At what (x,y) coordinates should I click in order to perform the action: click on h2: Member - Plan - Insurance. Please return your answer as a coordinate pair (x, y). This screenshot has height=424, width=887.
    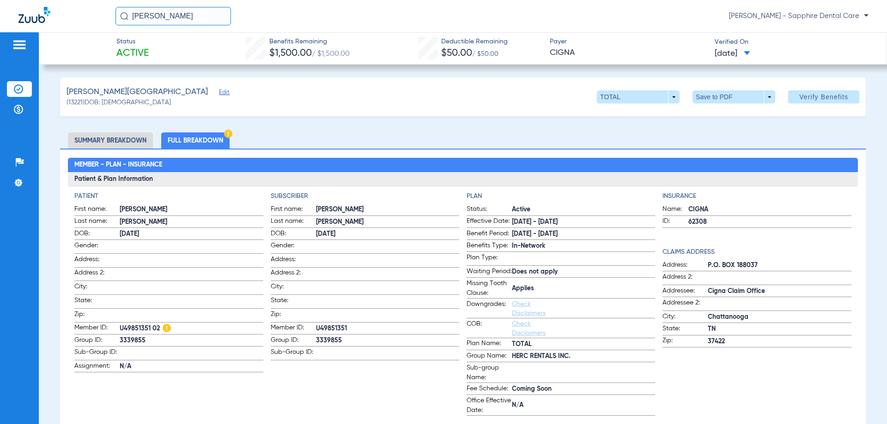
    Looking at the image, I should click on (462, 165).